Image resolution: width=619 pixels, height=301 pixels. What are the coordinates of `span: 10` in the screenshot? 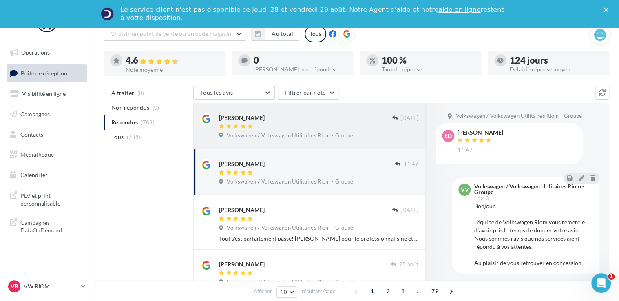 It's located at (284, 292).